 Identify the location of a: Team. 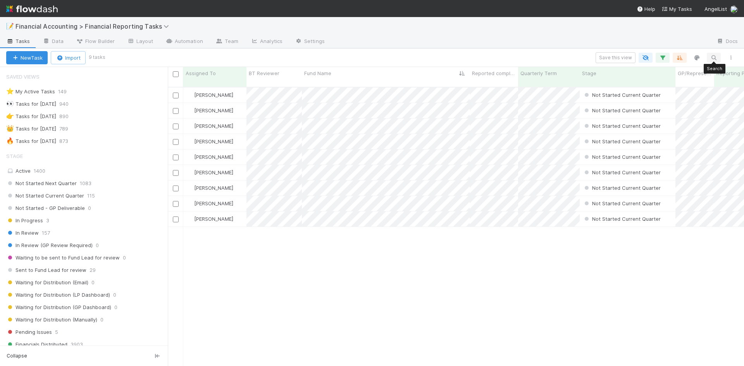
(227, 42).